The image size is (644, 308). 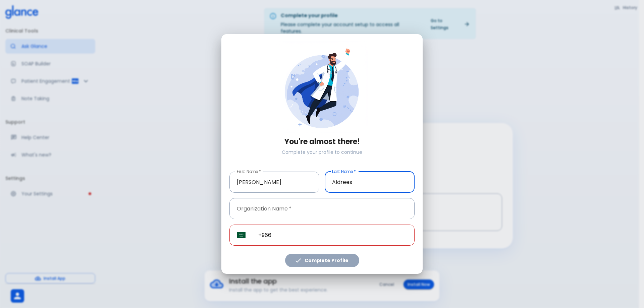 What do you see at coordinates (249, 171) in the screenshot?
I see `label: First Name` at bounding box center [249, 171].